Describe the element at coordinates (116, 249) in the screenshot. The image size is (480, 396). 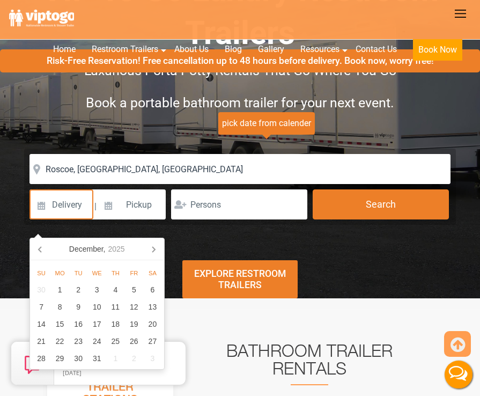
I see `i: 2025` at that location.